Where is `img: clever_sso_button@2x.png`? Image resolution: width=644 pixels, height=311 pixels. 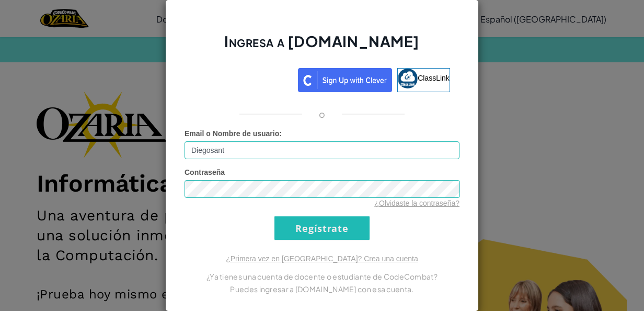
img: clever_sso_button@2x.png is located at coordinates (345, 80).